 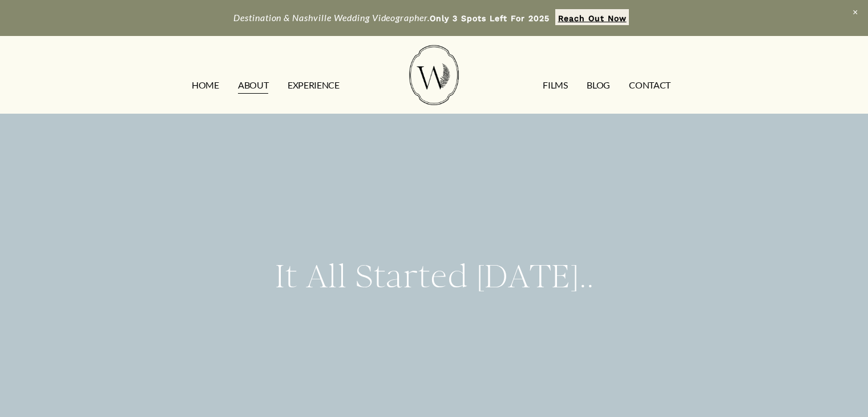 What do you see at coordinates (205, 85) in the screenshot?
I see `a: HOME` at bounding box center [205, 85].